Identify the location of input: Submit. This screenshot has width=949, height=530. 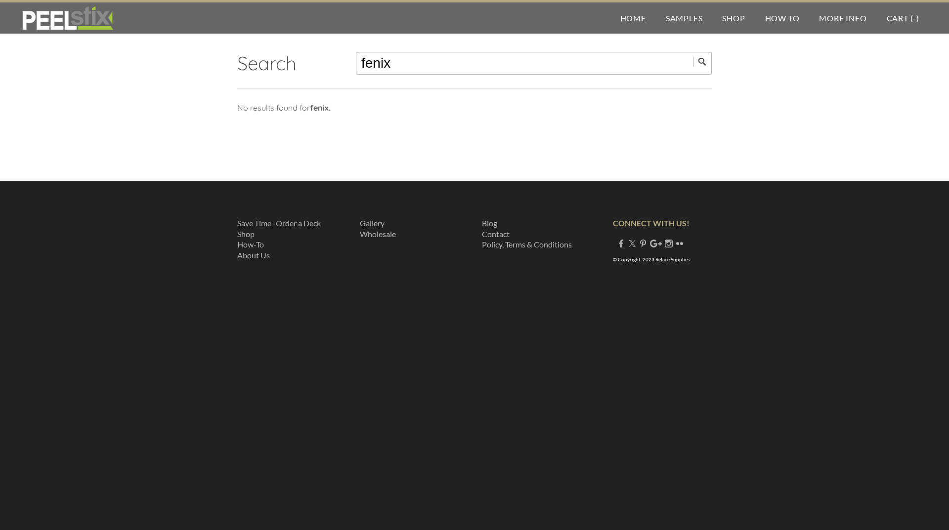
(702, 62).